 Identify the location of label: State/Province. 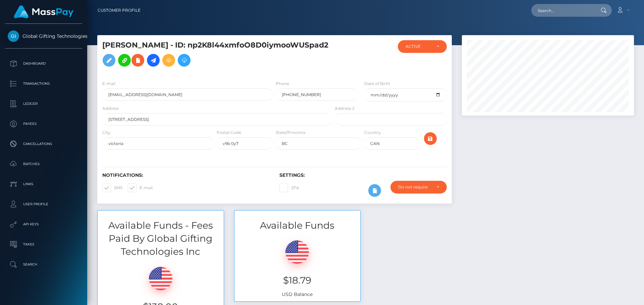
(290, 133).